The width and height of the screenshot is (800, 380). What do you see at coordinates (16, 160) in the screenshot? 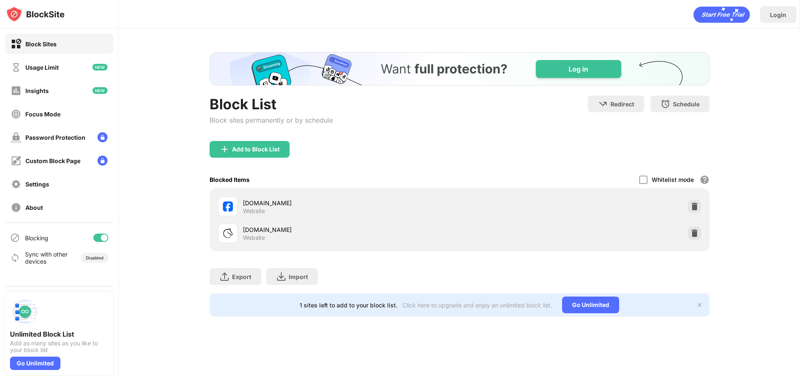
I see `img: customize-block-page-off.svg` at bounding box center [16, 160].